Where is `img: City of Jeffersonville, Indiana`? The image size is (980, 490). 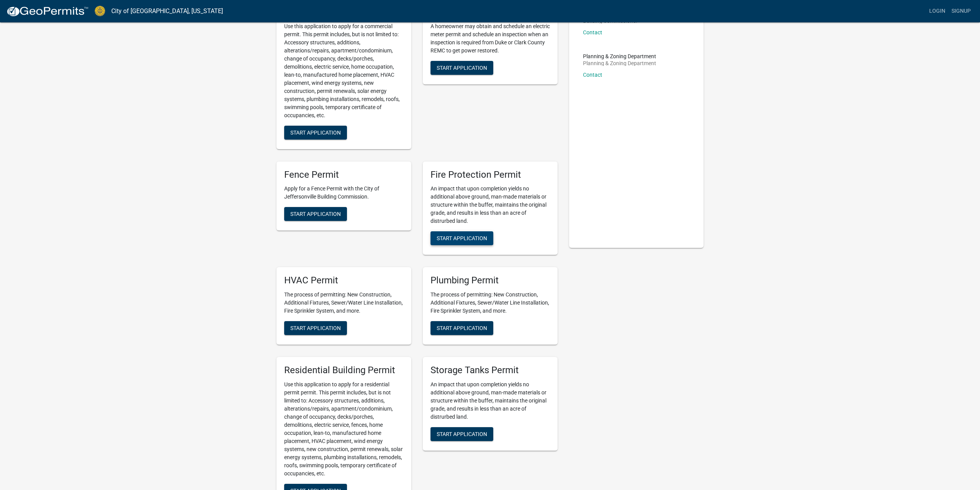 img: City of Jeffersonville, Indiana is located at coordinates (100, 11).